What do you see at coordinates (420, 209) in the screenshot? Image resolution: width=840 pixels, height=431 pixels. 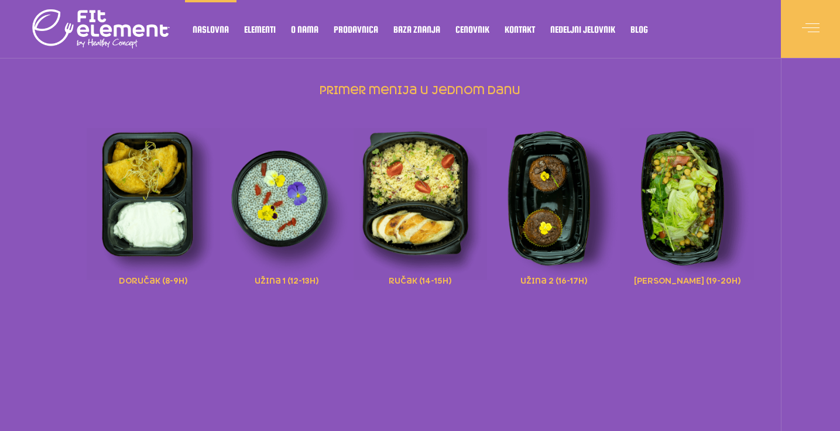 I see `div: primer menija u jednom danu` at bounding box center [420, 209].